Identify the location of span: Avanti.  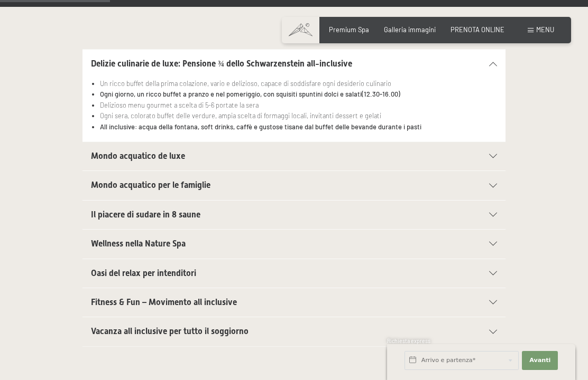
(539, 361).